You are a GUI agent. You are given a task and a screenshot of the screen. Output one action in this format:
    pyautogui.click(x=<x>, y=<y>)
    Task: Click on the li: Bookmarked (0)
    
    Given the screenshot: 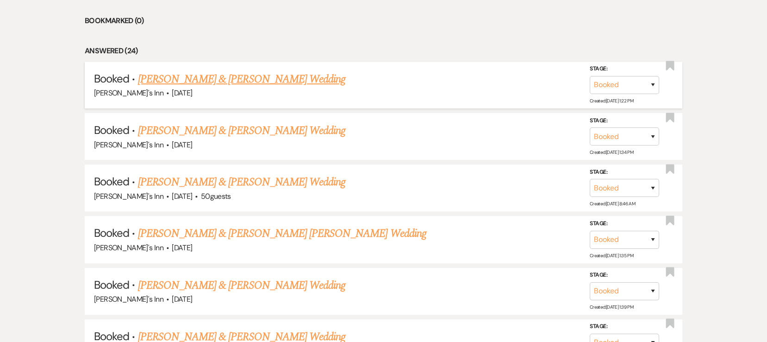 What is the action you would take?
    pyautogui.click(x=383, y=21)
    